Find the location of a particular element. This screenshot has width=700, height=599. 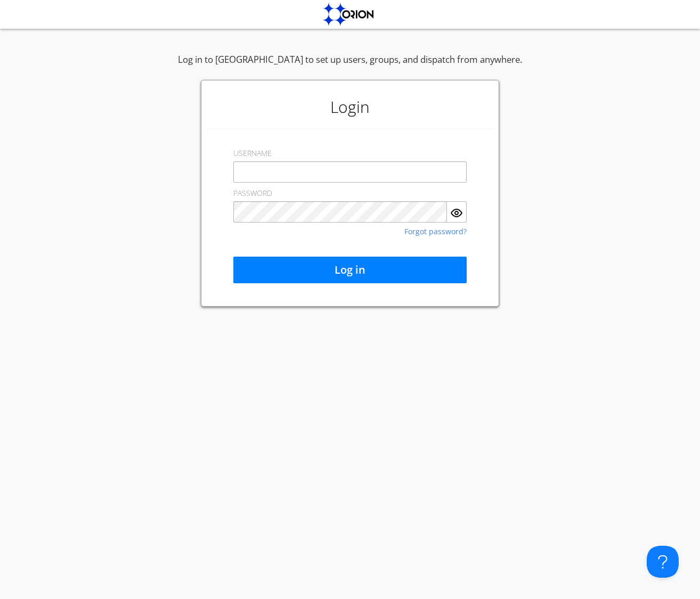

label: USERNAME is located at coordinates (252, 153).